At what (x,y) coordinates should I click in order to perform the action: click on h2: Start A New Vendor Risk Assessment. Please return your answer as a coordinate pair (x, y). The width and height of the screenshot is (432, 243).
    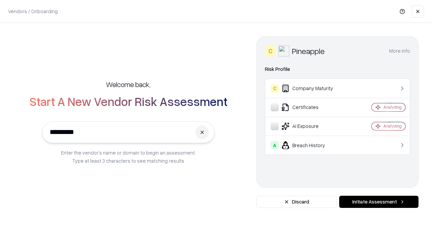
    Looking at the image, I should click on (128, 101).